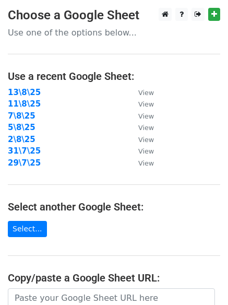 The width and height of the screenshot is (228, 305). Describe the element at coordinates (114, 207) in the screenshot. I see `h4: Select another Google Sheet:` at that location.